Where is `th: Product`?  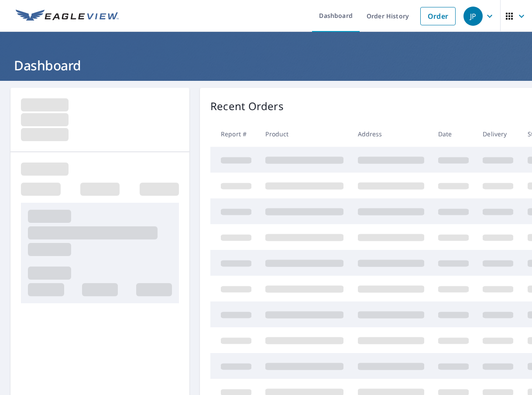
th: Product is located at coordinates (304, 134).